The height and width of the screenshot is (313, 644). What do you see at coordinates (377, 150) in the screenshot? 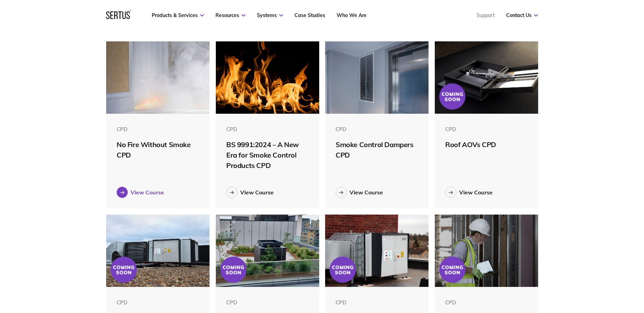
I see `div: Smoke Control Dampers CPD` at bounding box center [377, 150].